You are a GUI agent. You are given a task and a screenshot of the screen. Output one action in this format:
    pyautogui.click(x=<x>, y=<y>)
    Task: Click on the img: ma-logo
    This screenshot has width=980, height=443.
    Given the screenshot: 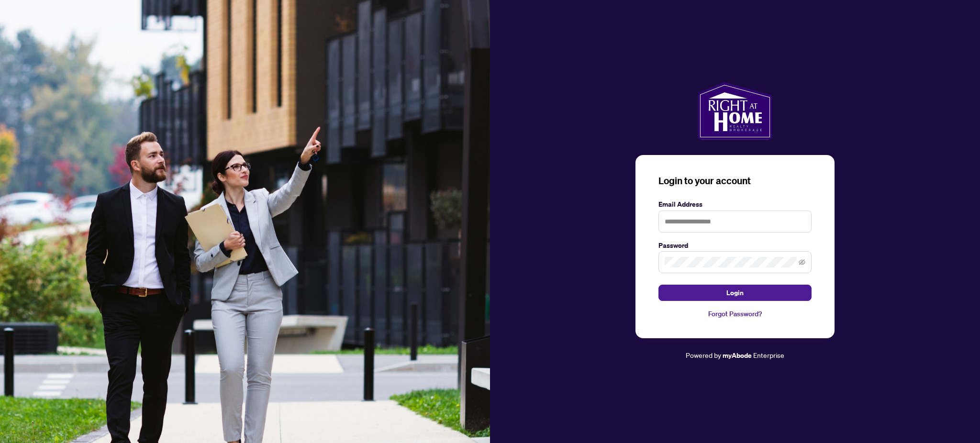 What is the action you would take?
    pyautogui.click(x=734, y=111)
    